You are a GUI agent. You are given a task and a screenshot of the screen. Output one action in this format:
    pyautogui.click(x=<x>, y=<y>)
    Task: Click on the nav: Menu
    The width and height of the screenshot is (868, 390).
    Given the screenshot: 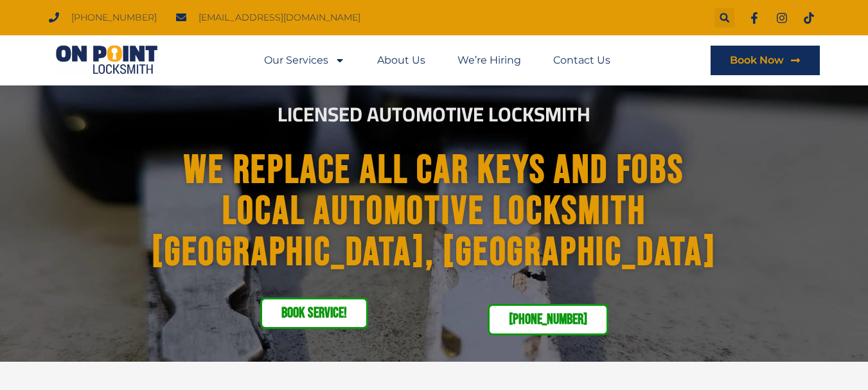 What is the action you would take?
    pyautogui.click(x=437, y=61)
    